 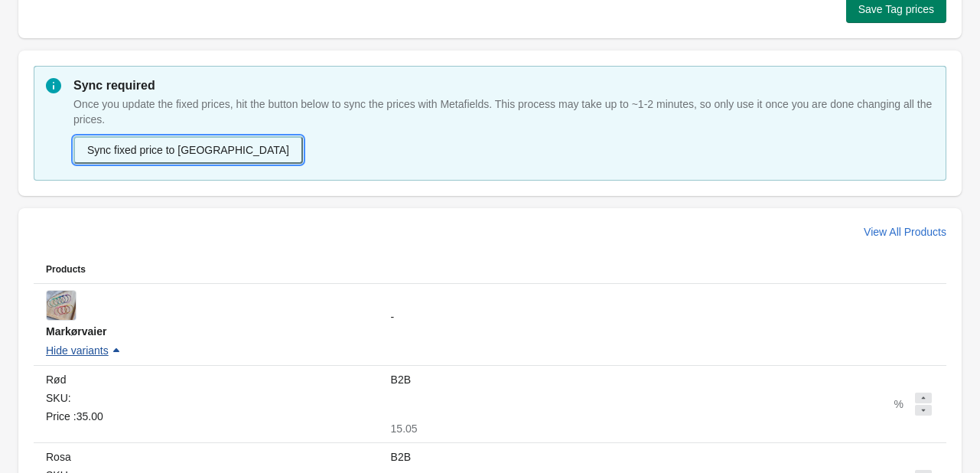 I want to click on span: Save Tag prices, so click(x=896, y=9).